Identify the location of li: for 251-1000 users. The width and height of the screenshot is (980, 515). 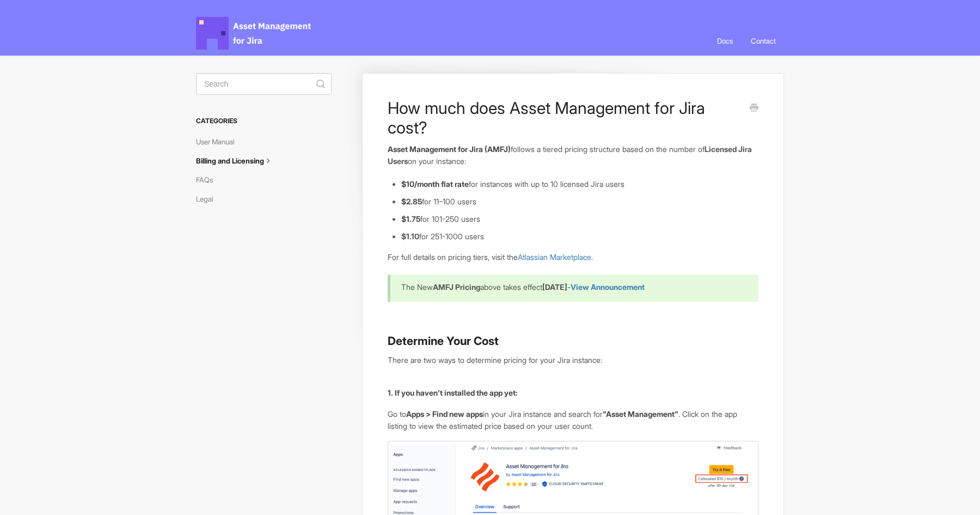
(580, 236).